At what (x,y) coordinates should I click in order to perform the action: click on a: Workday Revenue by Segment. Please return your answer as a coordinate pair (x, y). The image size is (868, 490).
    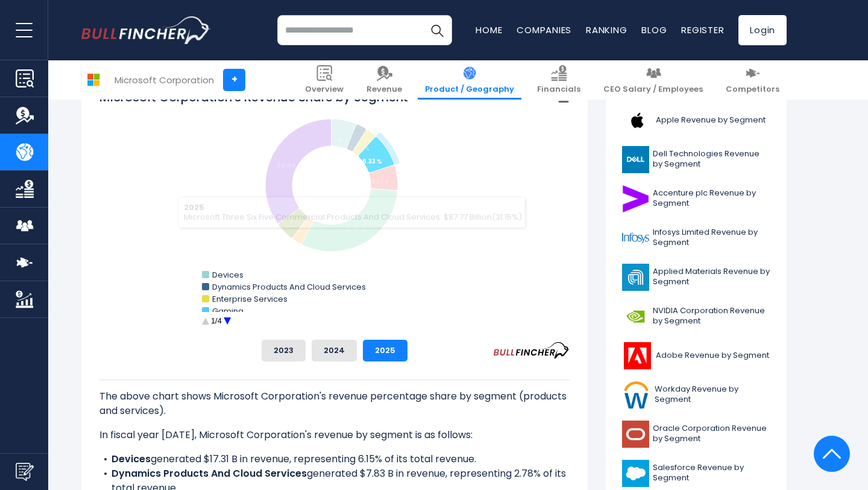
    Looking at the image, I should click on (696, 394).